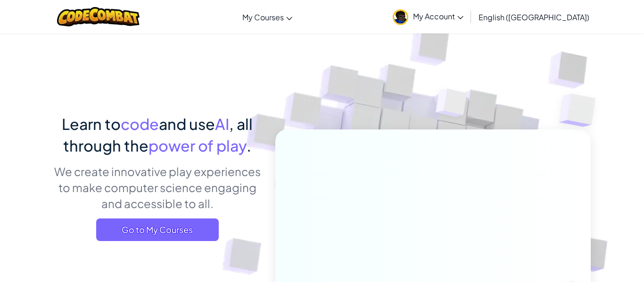  What do you see at coordinates (267, 17) in the screenshot?
I see `a: My Courses` at bounding box center [267, 17].